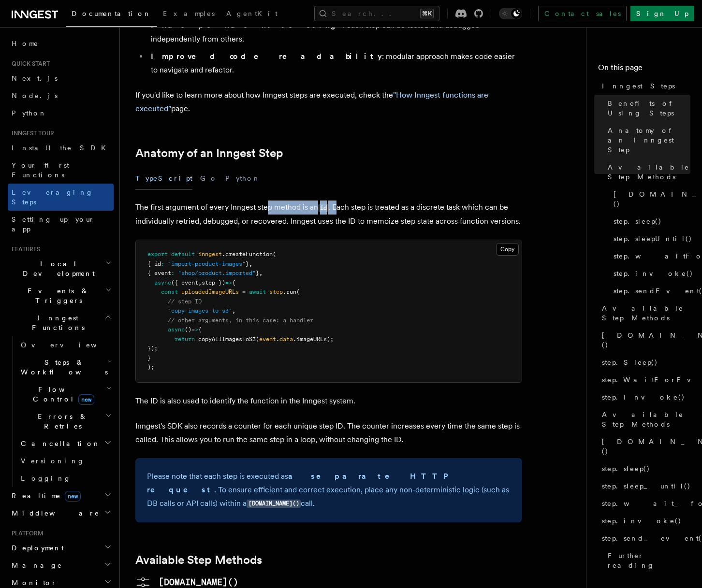 The height and width of the screenshot is (588, 702). What do you see at coordinates (185, 282) in the screenshot?
I see `span: ({ event` at bounding box center [185, 282].